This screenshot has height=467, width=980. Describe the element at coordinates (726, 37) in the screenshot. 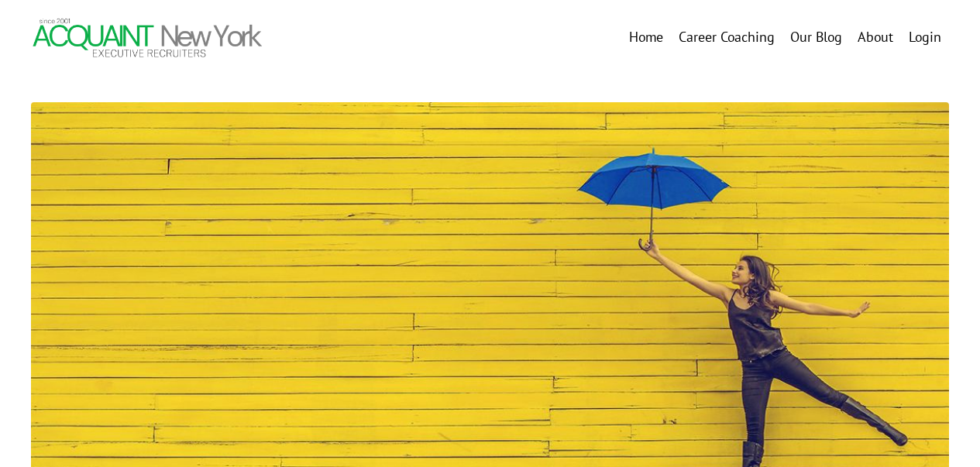

I see `a: Career Coaching` at that location.